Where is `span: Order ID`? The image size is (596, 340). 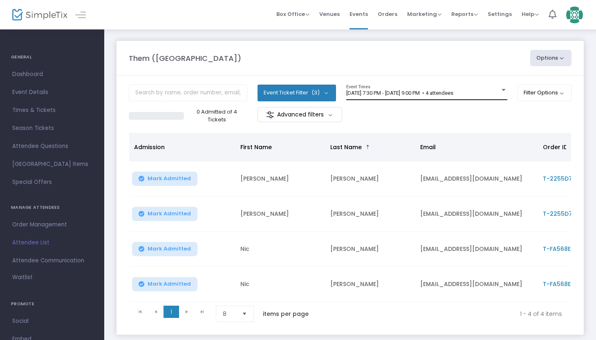
span: Order ID is located at coordinates (555, 147).